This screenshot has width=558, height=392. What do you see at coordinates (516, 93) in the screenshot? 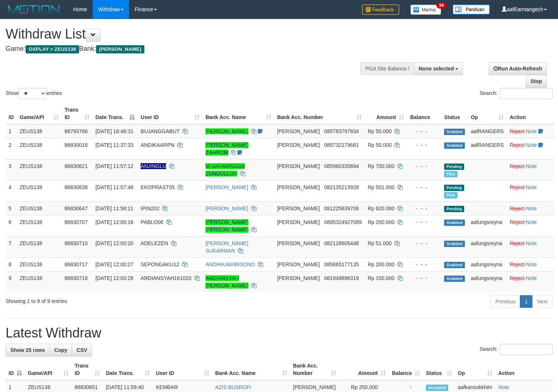
I see `label: Search:` at bounding box center [516, 93].